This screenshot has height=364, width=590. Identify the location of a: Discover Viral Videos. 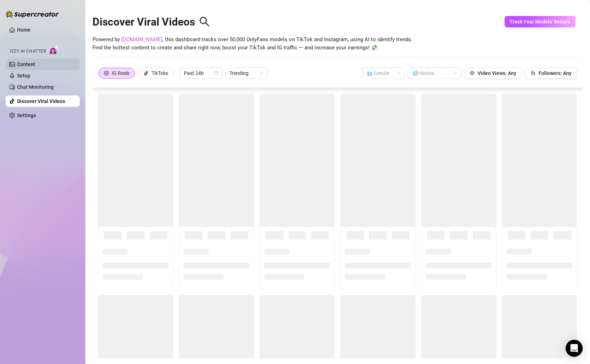
(41, 101).